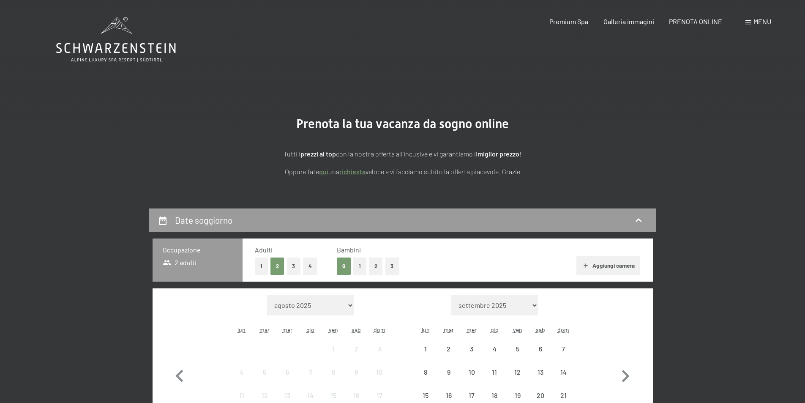 The width and height of the screenshot is (805, 403). What do you see at coordinates (379, 372) in the screenshot?
I see `div: Sun Aug 10 2025` at bounding box center [379, 372].